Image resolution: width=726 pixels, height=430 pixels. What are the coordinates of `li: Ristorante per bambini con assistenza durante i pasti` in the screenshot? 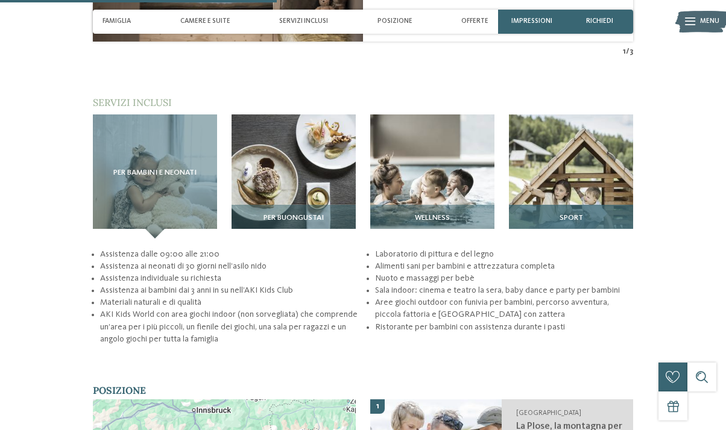 It's located at (504, 327).